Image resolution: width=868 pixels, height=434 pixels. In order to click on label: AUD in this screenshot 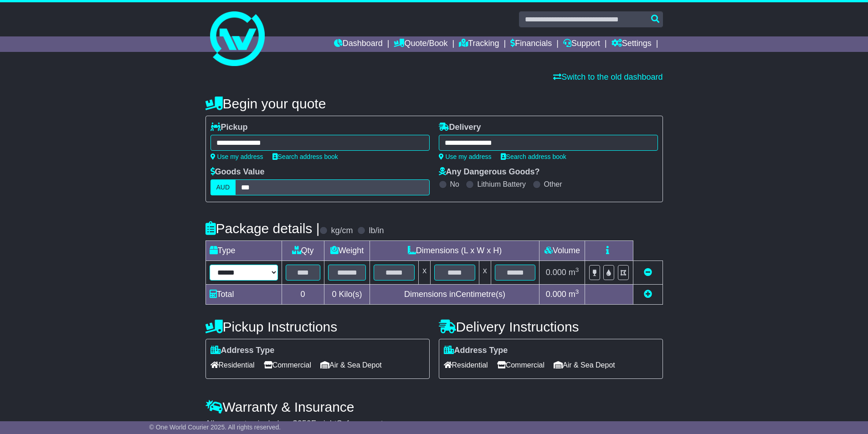, I will do `click(223, 187)`.